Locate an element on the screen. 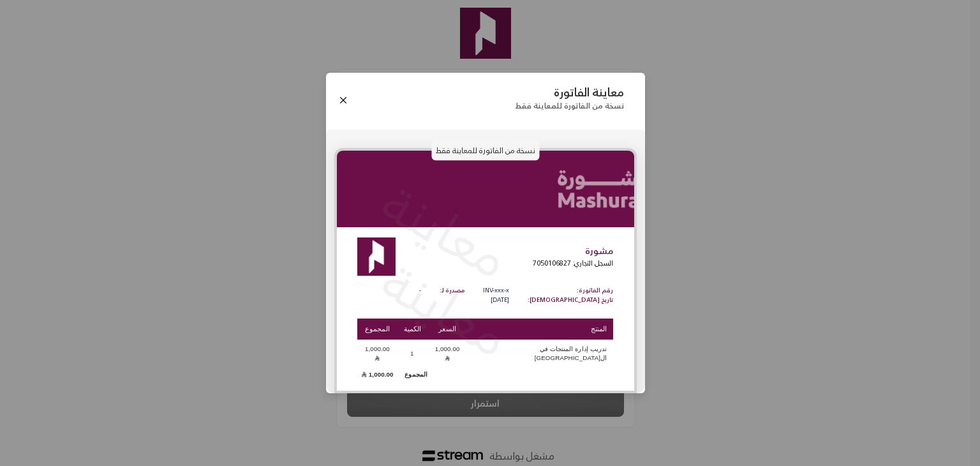 The height and width of the screenshot is (466, 980). span: 1 is located at coordinates (412, 354).